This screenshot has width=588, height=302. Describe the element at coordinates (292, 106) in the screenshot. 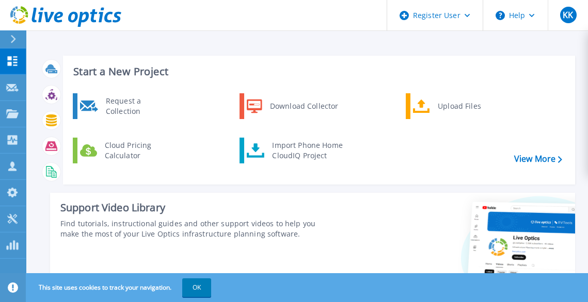

I see `a: Download Collector` at that location.